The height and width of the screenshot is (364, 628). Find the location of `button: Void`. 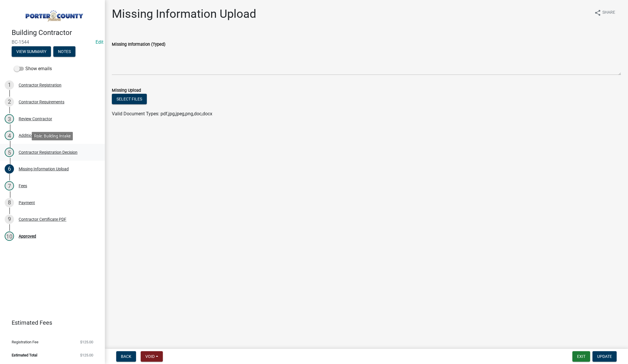

button: Void is located at coordinates (152, 357).